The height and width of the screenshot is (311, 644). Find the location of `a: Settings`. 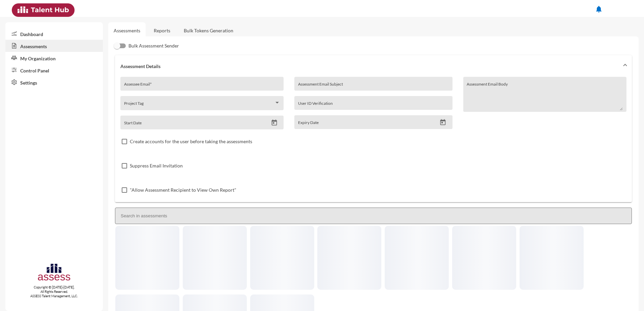

a: Settings is located at coordinates (54, 82).